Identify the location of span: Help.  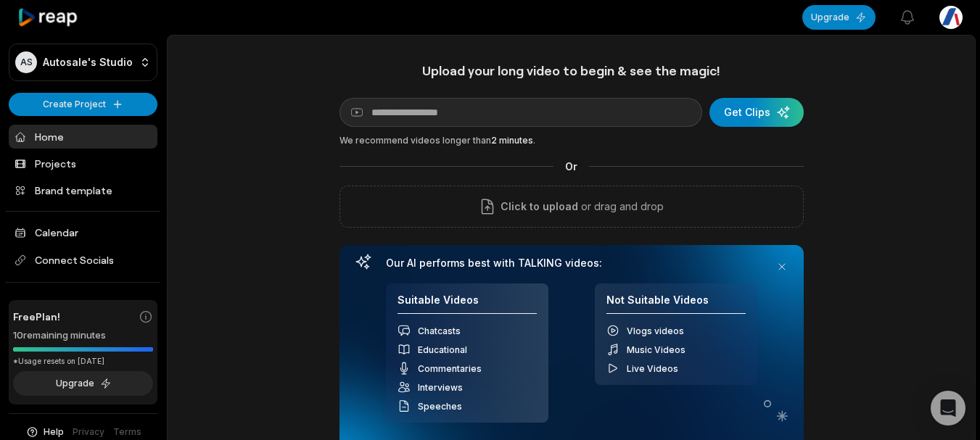
(54, 433).